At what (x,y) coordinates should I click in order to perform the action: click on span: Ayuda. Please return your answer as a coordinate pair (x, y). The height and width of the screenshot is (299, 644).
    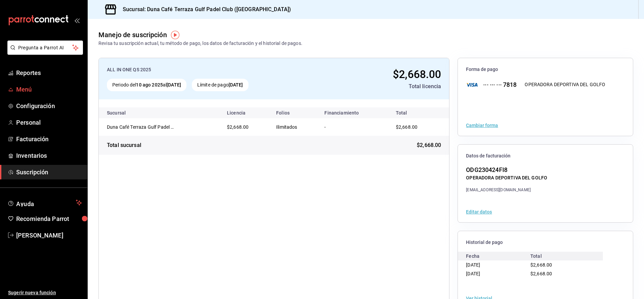
    Looking at the image, I should click on (44, 202).